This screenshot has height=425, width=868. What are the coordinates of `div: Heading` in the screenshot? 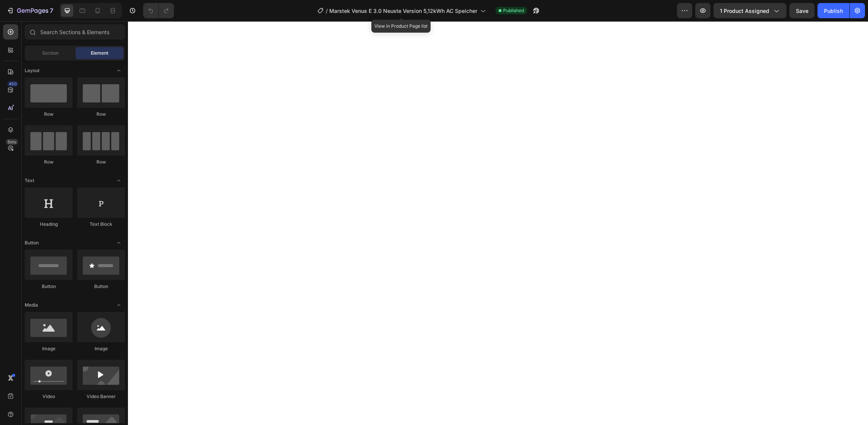 It's located at (48, 224).